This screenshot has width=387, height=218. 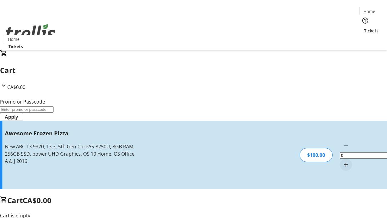 What do you see at coordinates (316, 155) in the screenshot?
I see `div: $100.00` at bounding box center [316, 155].